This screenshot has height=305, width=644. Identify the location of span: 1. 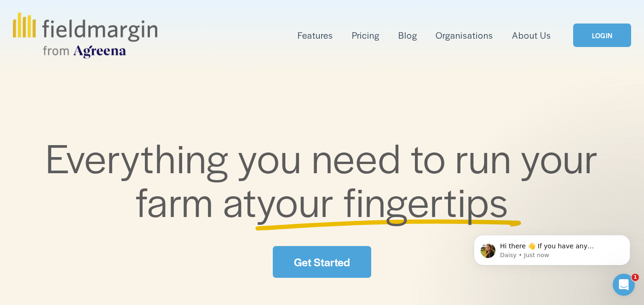
(635, 277).